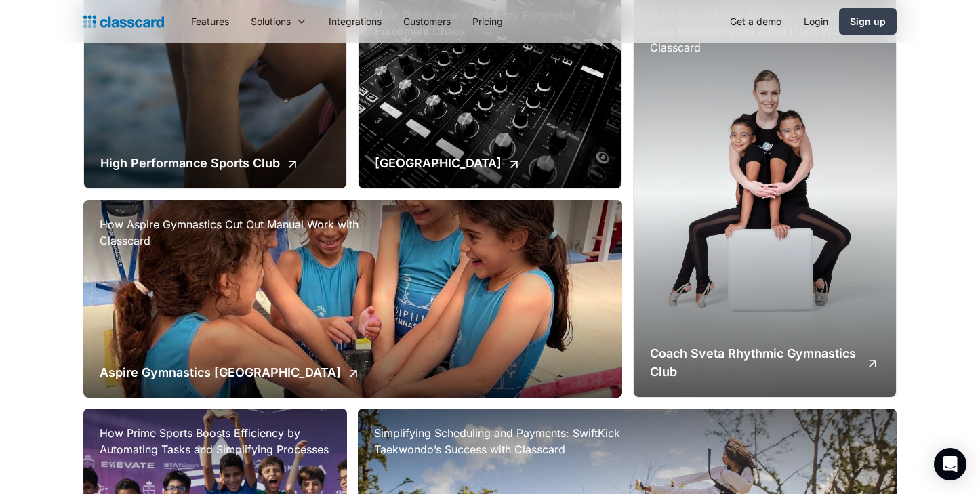 Image resolution: width=980 pixels, height=494 pixels. What do you see at coordinates (488, 21) in the screenshot?
I see `a: Pricing` at bounding box center [488, 21].